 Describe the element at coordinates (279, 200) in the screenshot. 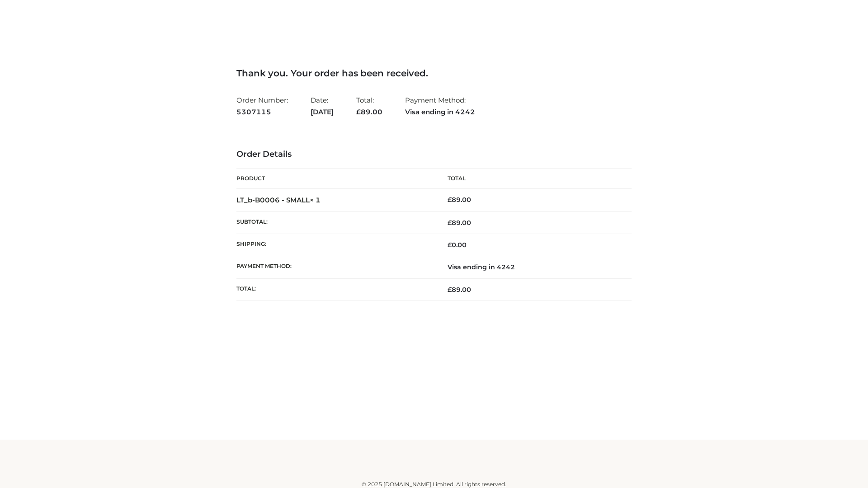

I see `strong: LT_b-B0006 - SMALL` at that location.